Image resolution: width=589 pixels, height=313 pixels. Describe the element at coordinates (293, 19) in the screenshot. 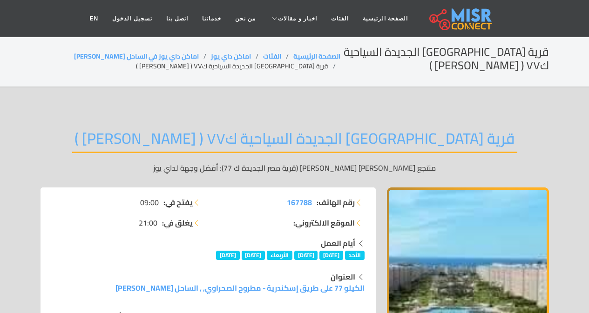

I see `a: اخبار و مقالات` at that location.